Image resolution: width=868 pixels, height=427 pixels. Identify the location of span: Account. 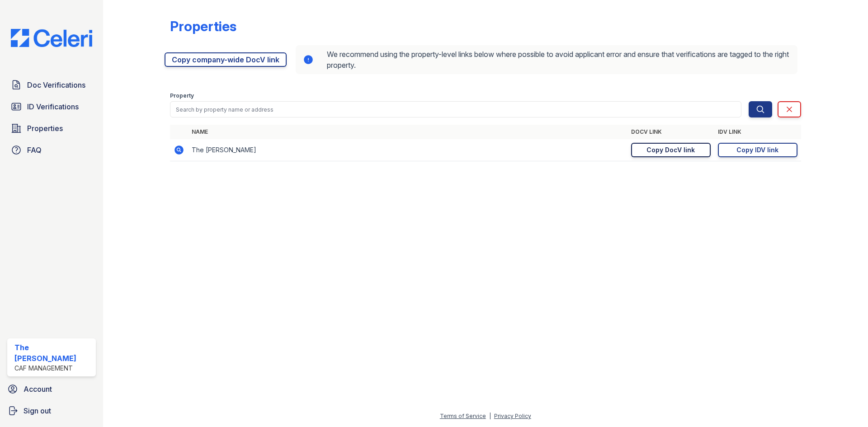
(37, 389).